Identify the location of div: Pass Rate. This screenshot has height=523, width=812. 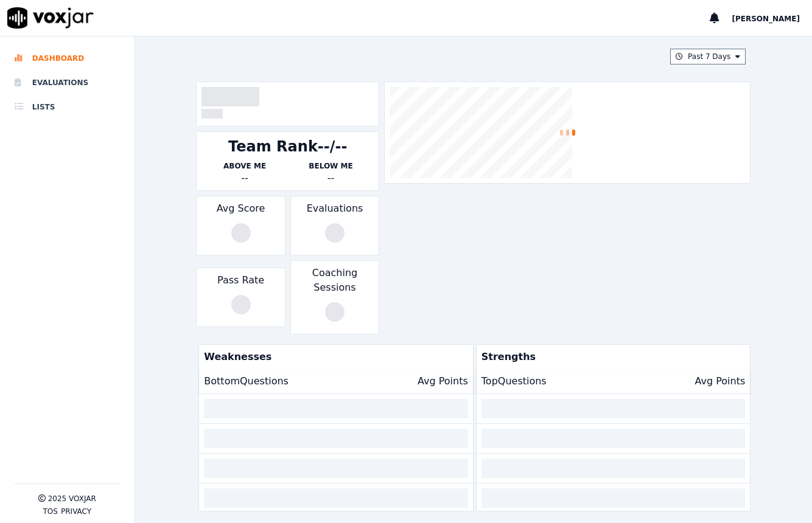
(241, 298).